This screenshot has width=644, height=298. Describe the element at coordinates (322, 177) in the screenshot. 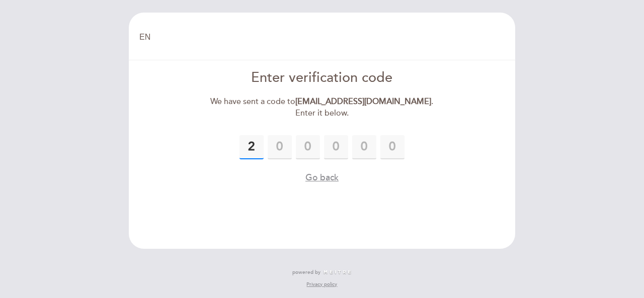

I see `button: Go back` at that location.